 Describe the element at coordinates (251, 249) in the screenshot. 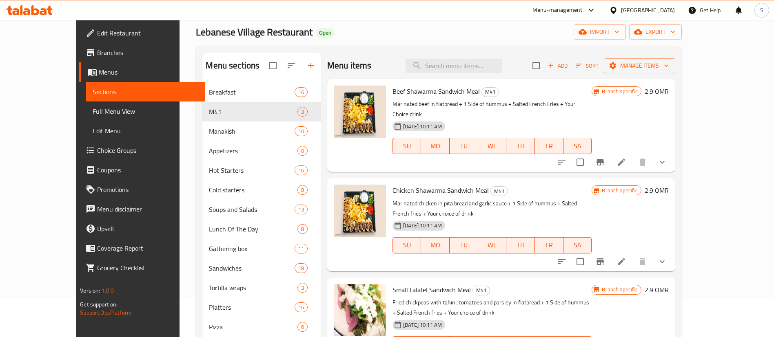

I see `div: Gathering box` at that location.